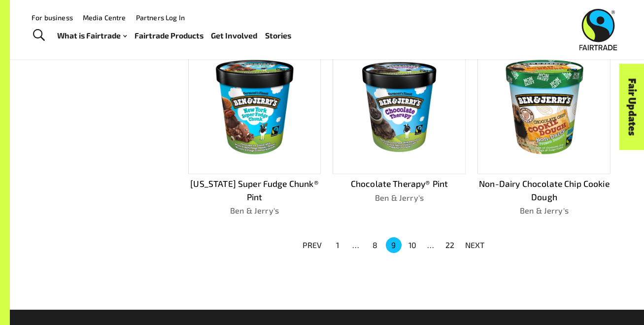 This screenshot has height=325, width=644. What do you see at coordinates (337, 245) in the screenshot?
I see `button: Go to page 1` at bounding box center [337, 245].